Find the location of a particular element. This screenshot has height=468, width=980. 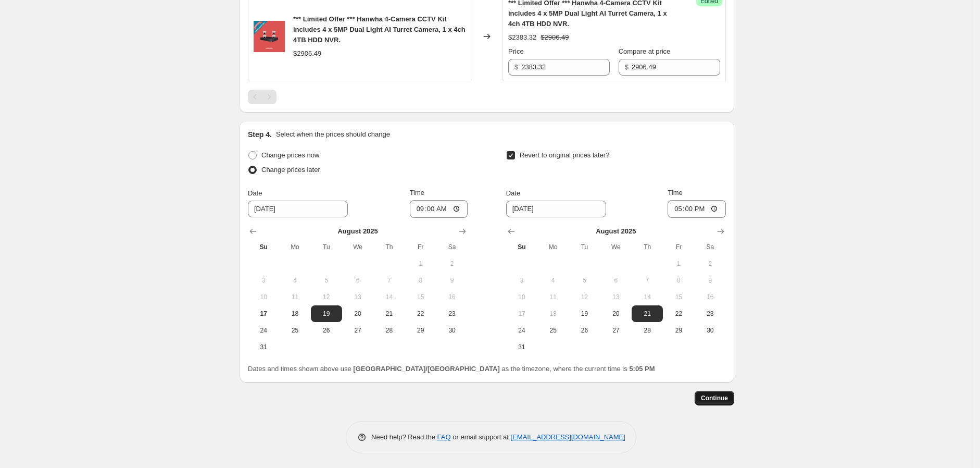

span: 25 is located at coordinates (553, 330).